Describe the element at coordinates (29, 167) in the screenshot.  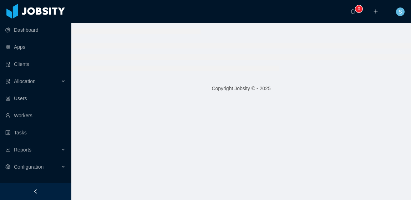
I see `span: Configuration` at that location.